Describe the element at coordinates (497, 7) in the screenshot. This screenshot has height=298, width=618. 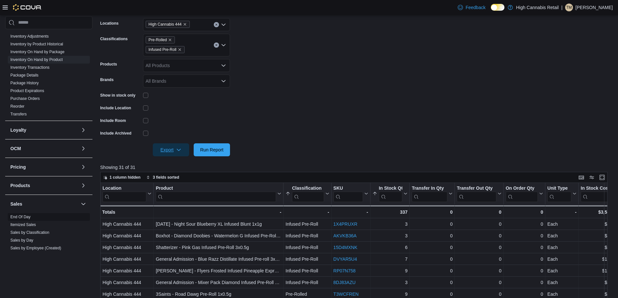
I see `input: Dark Mode` at that location.